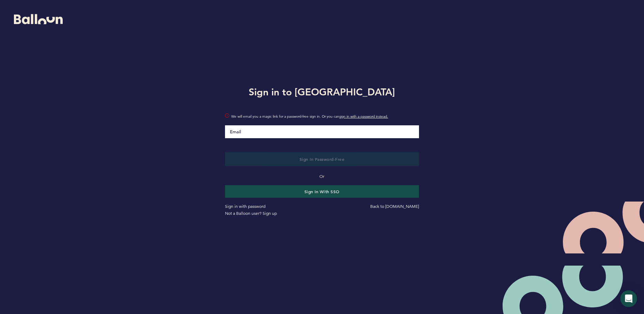 This screenshot has width=644, height=314. What do you see at coordinates (322, 159) in the screenshot?
I see `button: Sign in Password-Free` at bounding box center [322, 159].